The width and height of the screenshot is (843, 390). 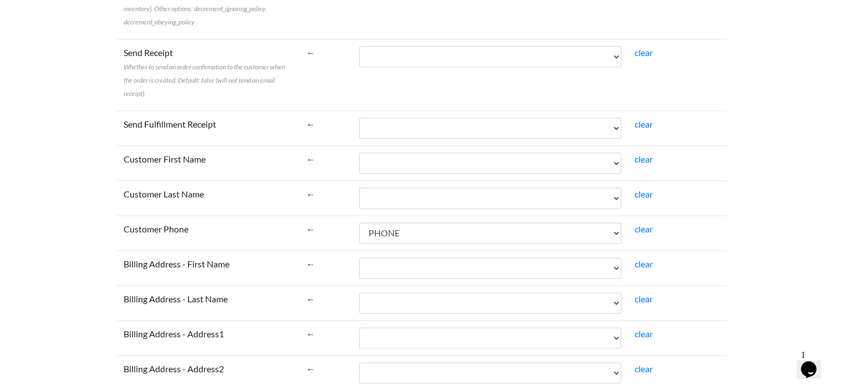 I want to click on span: 1, so click(x=7, y=9).